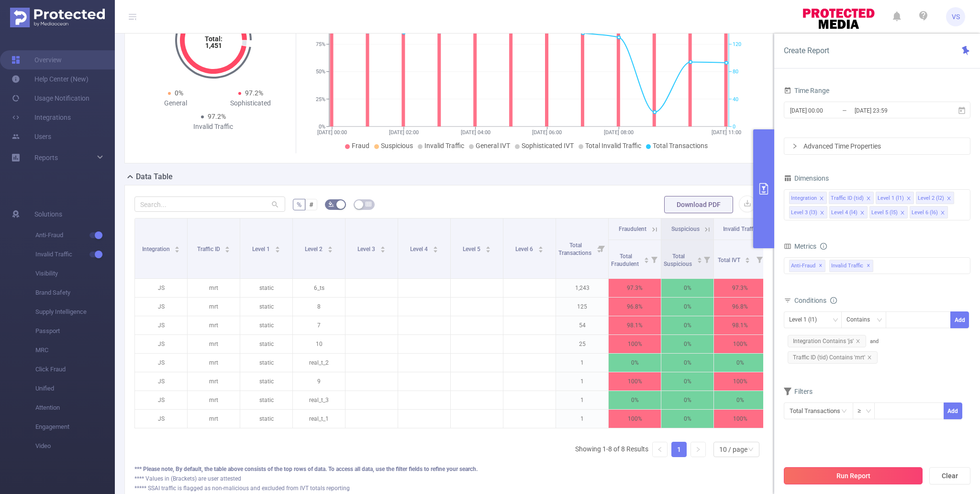  I want to click on button: Clear, so click(950, 476).